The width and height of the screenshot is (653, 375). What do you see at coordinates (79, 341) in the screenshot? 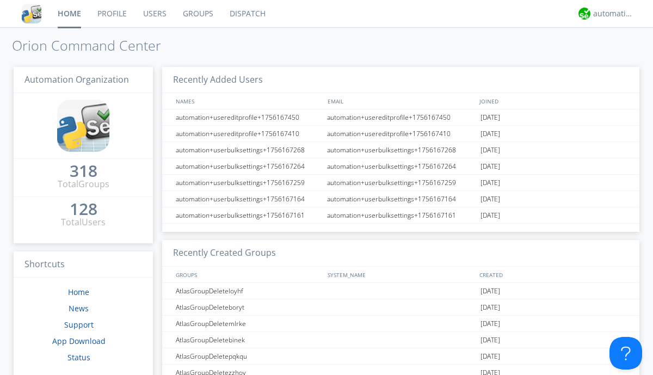
I see `a: App Download` at bounding box center [79, 341].